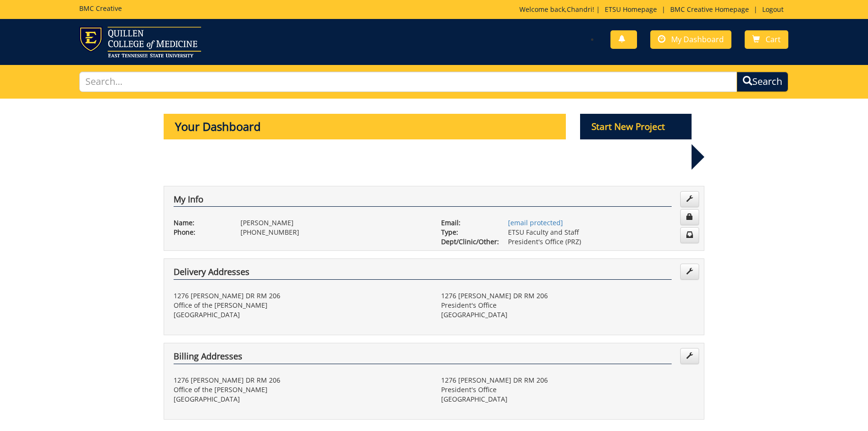 The width and height of the screenshot is (868, 431). Describe the element at coordinates (697, 39) in the screenshot. I see `span: My Dashboard` at that location.